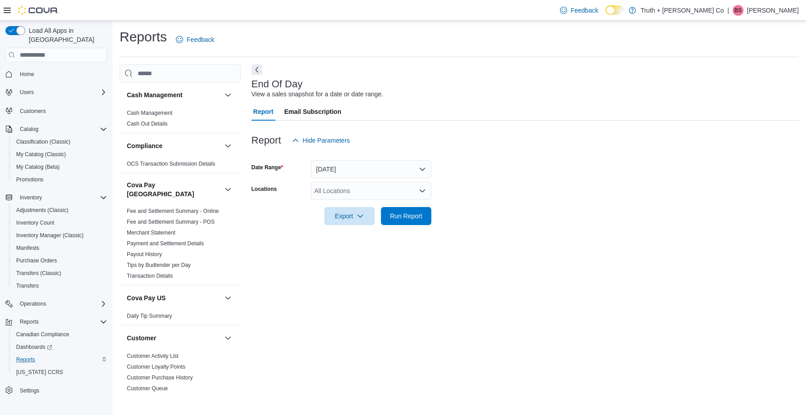 This screenshot has width=806, height=415. What do you see at coordinates (180, 120) in the screenshot?
I see `div: Cash Management` at bounding box center [180, 120].